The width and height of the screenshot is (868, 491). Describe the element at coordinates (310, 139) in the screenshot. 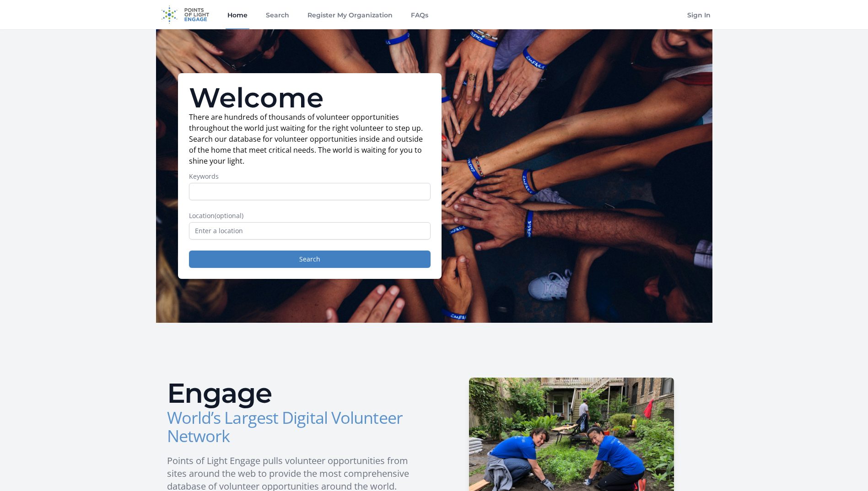

I see `p: There are hundreds of thousands of volunteer opportunities throughout the world just waiting for ...` at that location.